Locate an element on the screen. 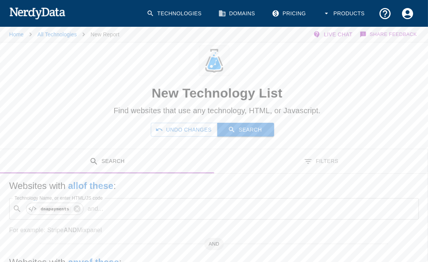  a: Technologies is located at coordinates (175, 13).